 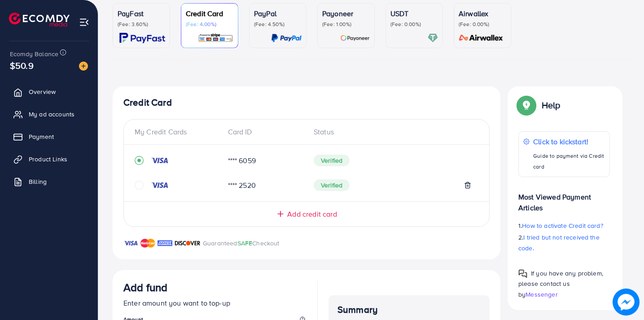 I want to click on span: Product Links, so click(x=48, y=159).